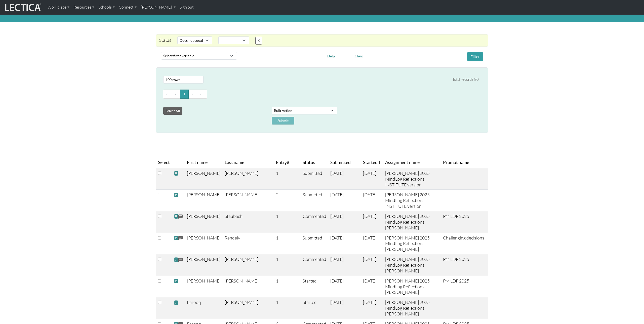 The height and width of the screenshot is (324, 644). What do you see at coordinates (184, 94) in the screenshot?
I see `button: Go to page 1` at bounding box center [184, 94].